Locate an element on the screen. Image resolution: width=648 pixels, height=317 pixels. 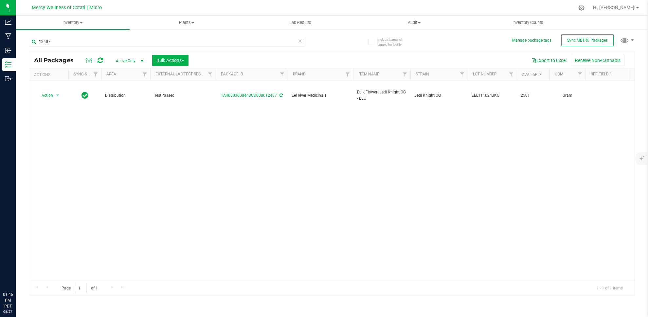
a: Lab Results is located at coordinates (301, 23).